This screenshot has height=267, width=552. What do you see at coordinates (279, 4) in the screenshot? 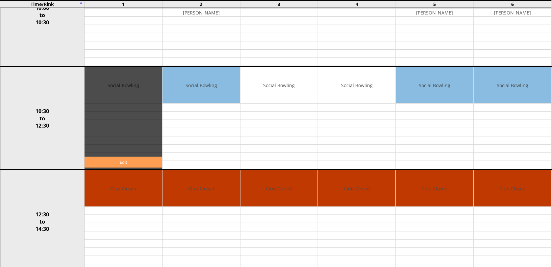
I see `td: 3` at bounding box center [279, 4].